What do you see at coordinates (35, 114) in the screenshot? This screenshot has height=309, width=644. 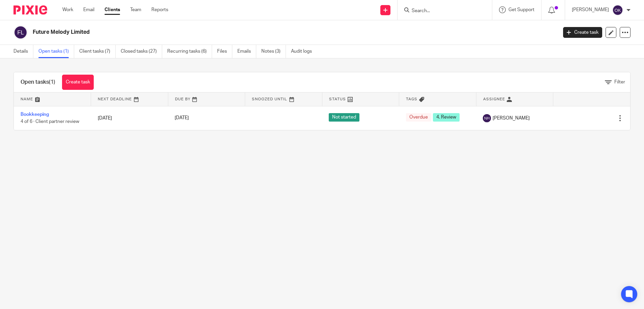 I see `a: Bookkeeping` at bounding box center [35, 114].